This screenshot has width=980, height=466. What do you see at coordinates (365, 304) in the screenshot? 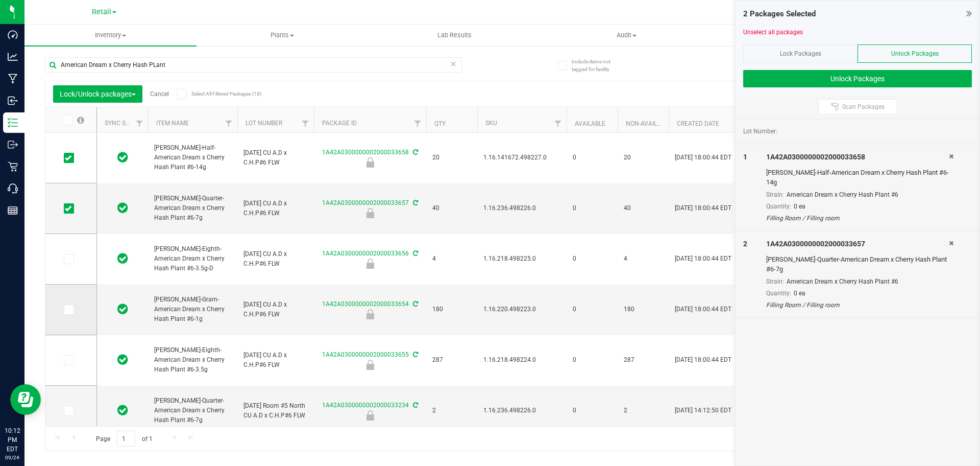
I see `a: 1A42A0300000002000033654` at bounding box center [365, 304].